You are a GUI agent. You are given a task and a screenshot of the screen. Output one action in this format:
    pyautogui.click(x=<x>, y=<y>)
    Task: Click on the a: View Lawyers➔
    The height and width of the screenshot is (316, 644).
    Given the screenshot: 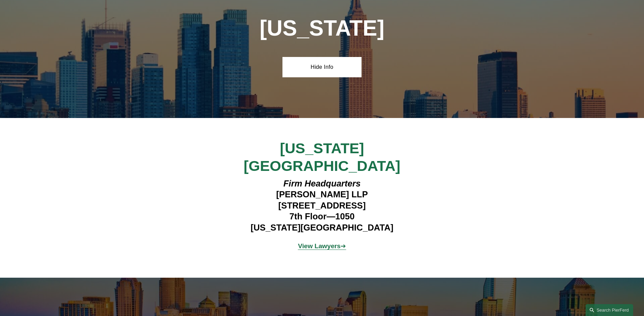 What is the action you would take?
    pyautogui.click(x=322, y=246)
    